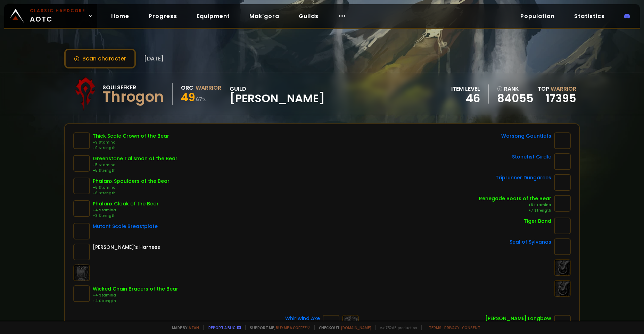 The height and width of the screenshot is (334, 644). What do you see at coordinates (187, 88) in the screenshot?
I see `div: Orc` at bounding box center [187, 88].